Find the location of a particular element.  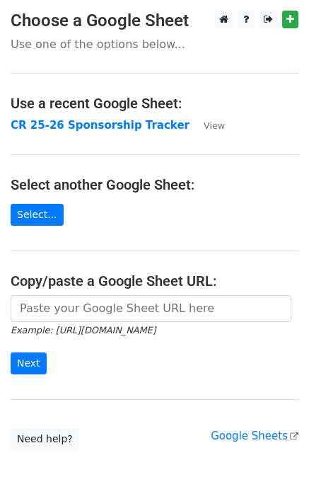

div: Chat Widget is located at coordinates (274, 443).